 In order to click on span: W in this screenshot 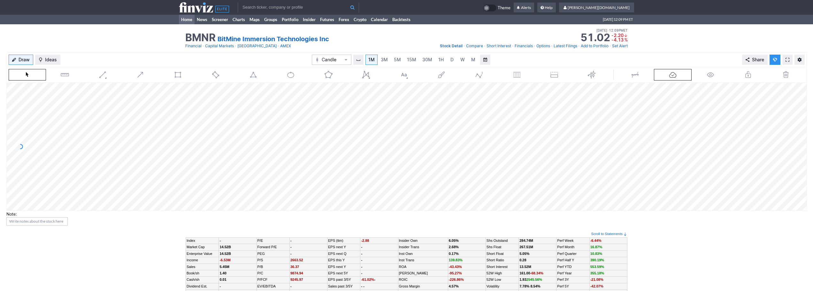, I will do `click(463, 59)`.